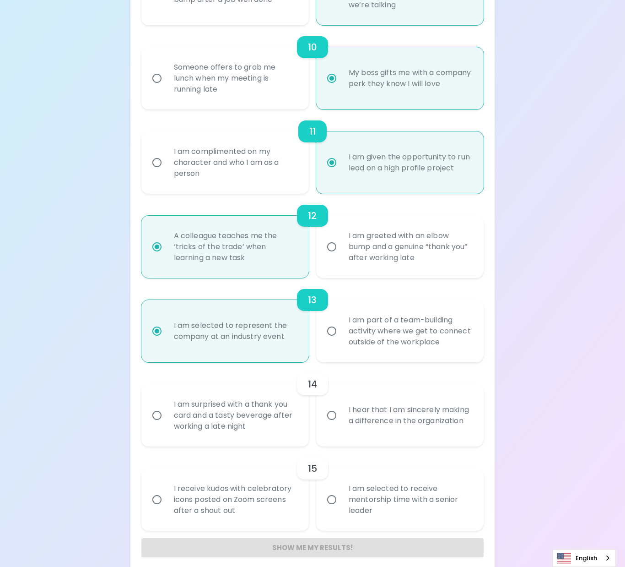 The height and width of the screenshot is (567, 625). Describe the element at coordinates (410, 247) in the screenshot. I see `div: I am greeted with an elbow bump and a genuine “thank you” after working late` at that location.